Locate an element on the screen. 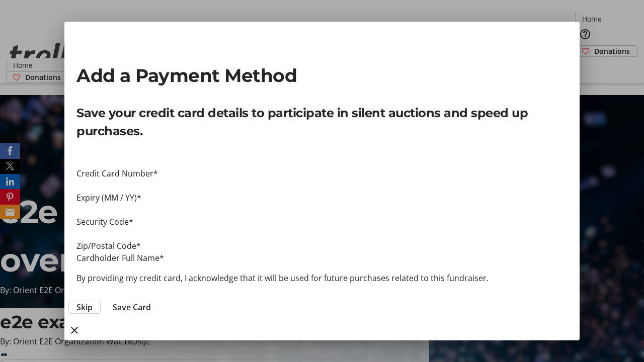 This screenshot has width=644, height=362. label: Security Code* is located at coordinates (105, 222).